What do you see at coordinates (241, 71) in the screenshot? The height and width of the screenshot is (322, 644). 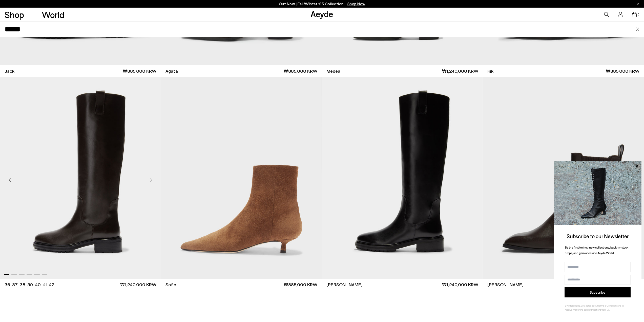 I see `a: Agata ₩885,000 KRW` at bounding box center [241, 71].